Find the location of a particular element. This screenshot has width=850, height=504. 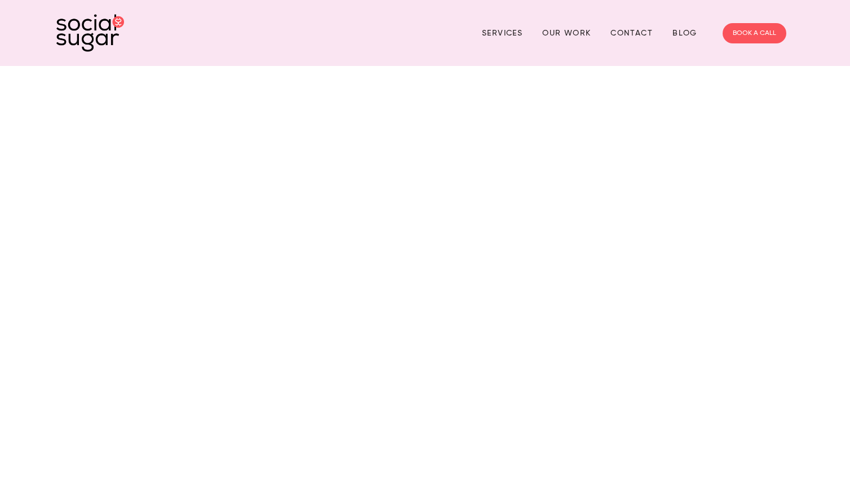

a: Blog is located at coordinates (685, 33).